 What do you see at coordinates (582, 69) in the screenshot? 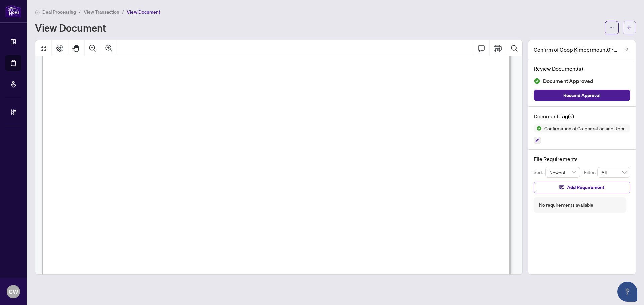
I see `h4: Review Document(s)` at bounding box center [582, 69].